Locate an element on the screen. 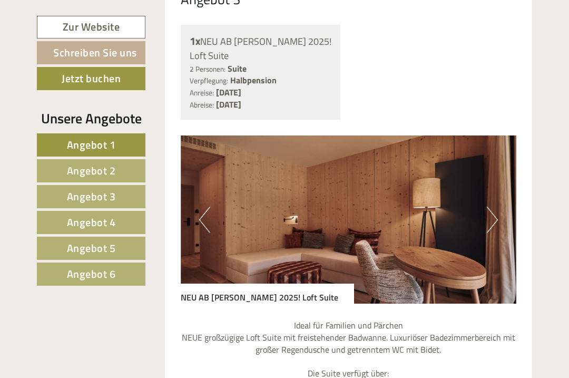 This screenshot has height=378, width=569. small: 2 Personen: is located at coordinates (208, 69).